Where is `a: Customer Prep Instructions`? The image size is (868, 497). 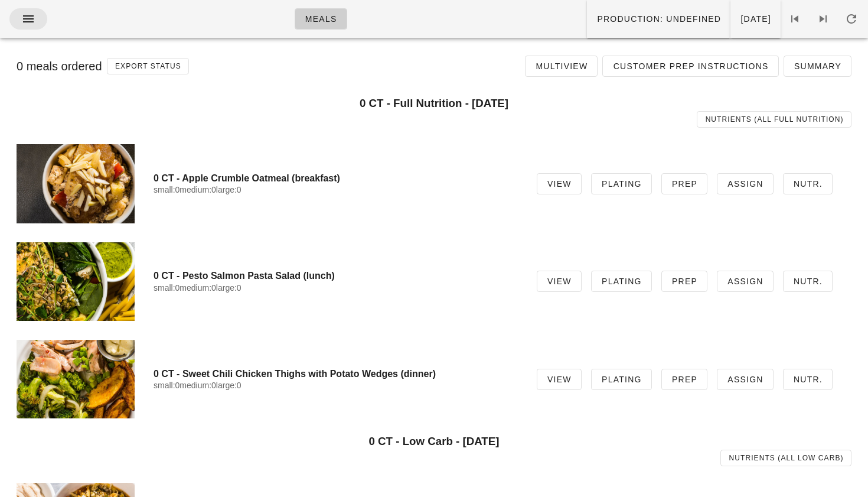 a: Customer Prep Instructions is located at coordinates (690, 66).